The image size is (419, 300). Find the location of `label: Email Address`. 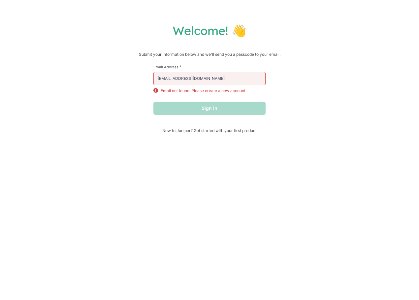

label: Email Address is located at coordinates (209, 67).